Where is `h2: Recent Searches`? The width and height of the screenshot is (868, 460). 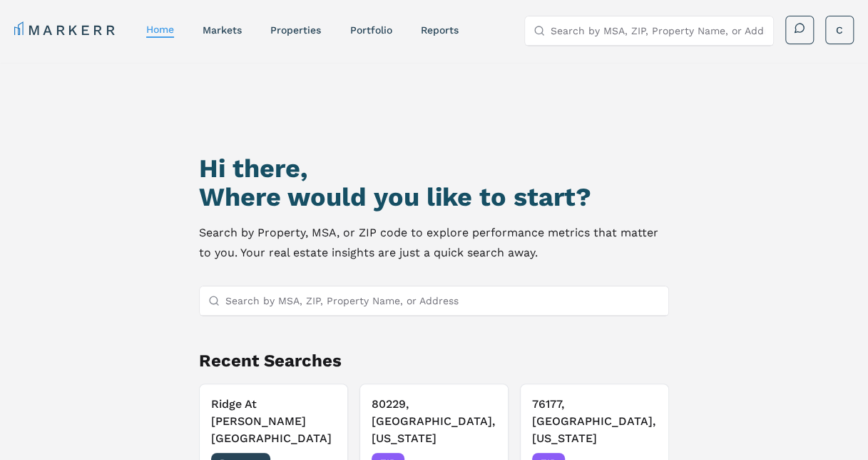 h2: Recent Searches is located at coordinates (434, 361).